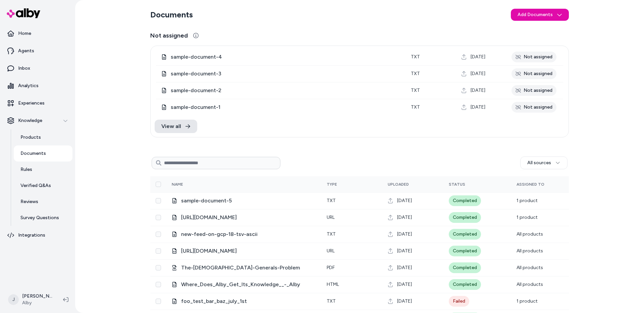  Describe the element at coordinates (331, 267) in the screenshot. I see `span: pdf` at that location.